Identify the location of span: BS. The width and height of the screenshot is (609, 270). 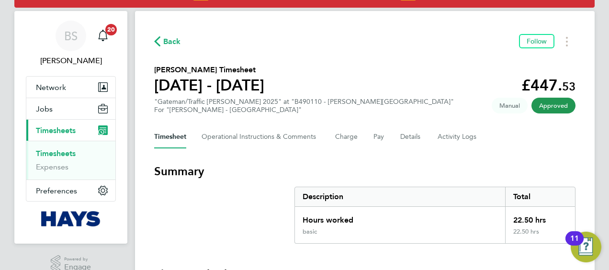
(71, 36).